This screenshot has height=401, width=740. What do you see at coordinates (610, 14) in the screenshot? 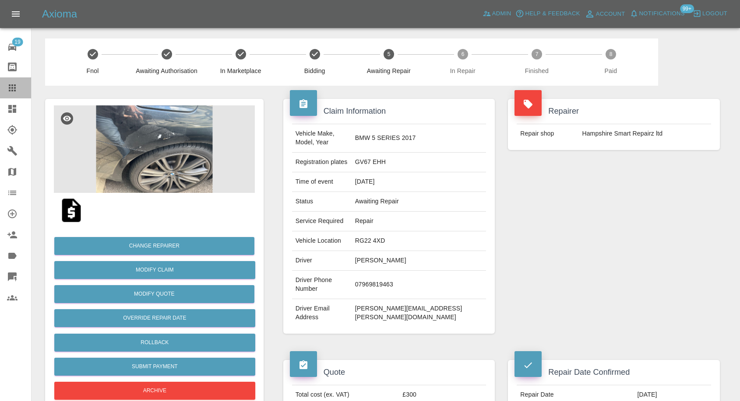
I see `span: Account` at bounding box center [610, 14].